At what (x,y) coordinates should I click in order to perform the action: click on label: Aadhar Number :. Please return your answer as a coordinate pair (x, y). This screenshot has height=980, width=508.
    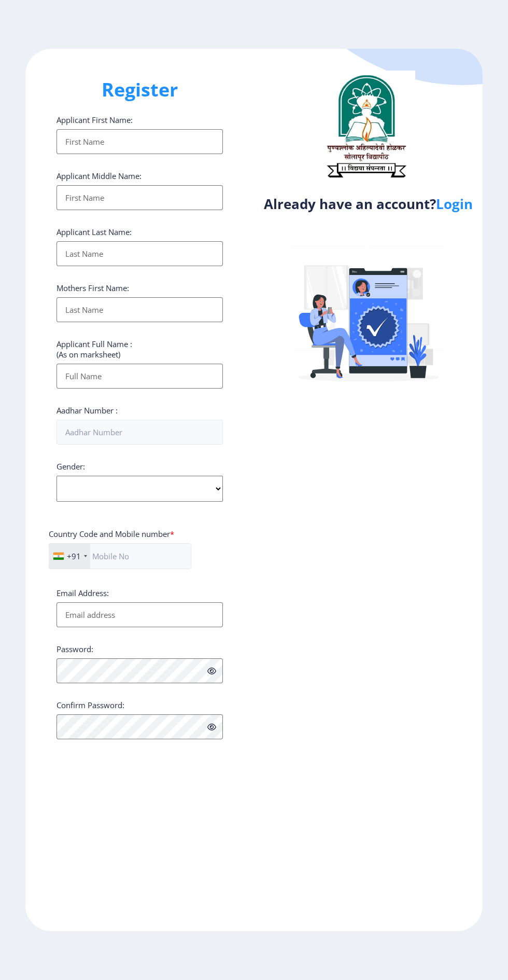
    Looking at the image, I should click on (87, 410).